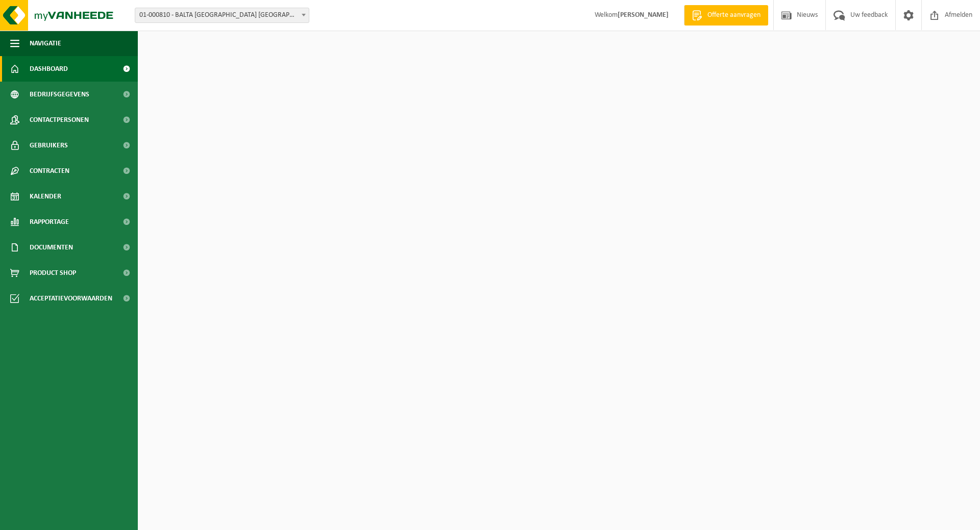  I want to click on span: Gebruikers, so click(48, 145).